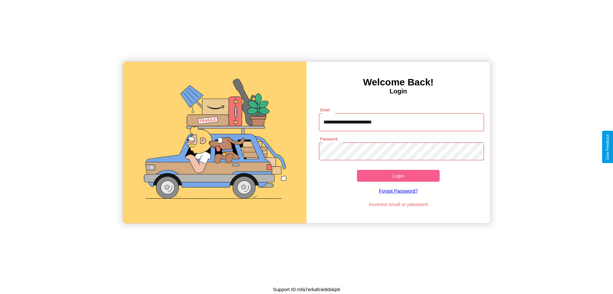 This screenshot has width=613, height=294. I want to click on label: Email, so click(325, 110).